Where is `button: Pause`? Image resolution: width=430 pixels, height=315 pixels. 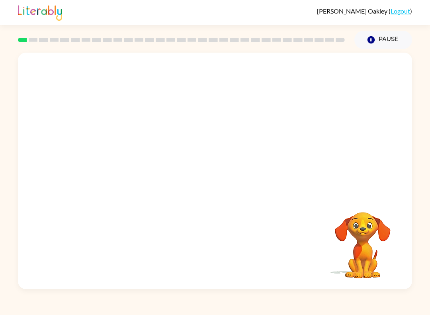
button: Pause is located at coordinates (383, 40).